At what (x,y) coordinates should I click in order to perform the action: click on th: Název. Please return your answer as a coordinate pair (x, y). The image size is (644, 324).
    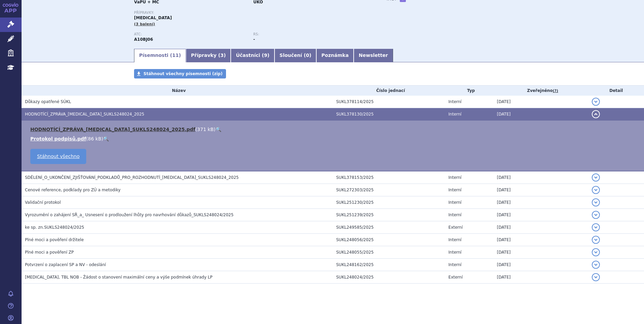
    Looking at the image, I should click on (177, 90).